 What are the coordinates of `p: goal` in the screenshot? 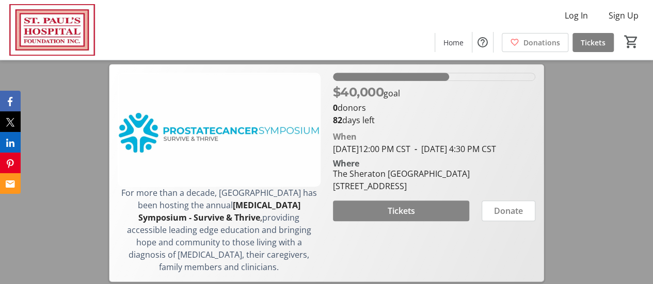 It's located at (366, 92).